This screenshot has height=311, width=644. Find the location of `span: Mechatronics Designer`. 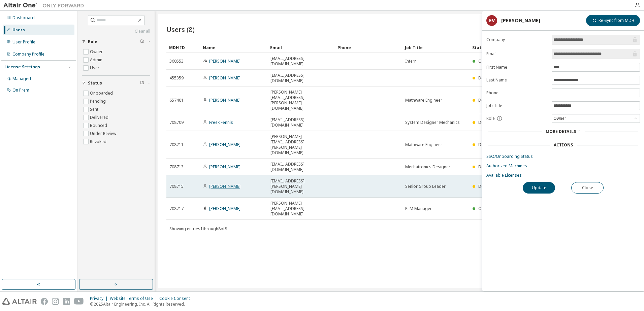

span: Mechatronics Designer is located at coordinates (428, 167).